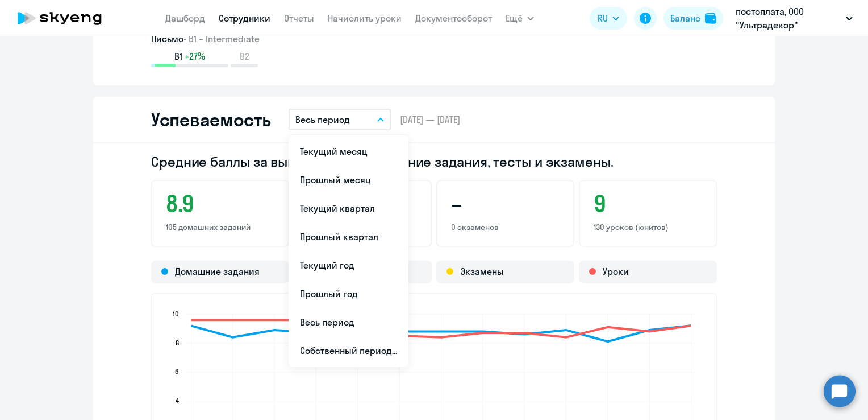 The width and height of the screenshot is (868, 420). What do you see at coordinates (693, 18) in the screenshot?
I see `a: Балансbalance` at bounding box center [693, 18].